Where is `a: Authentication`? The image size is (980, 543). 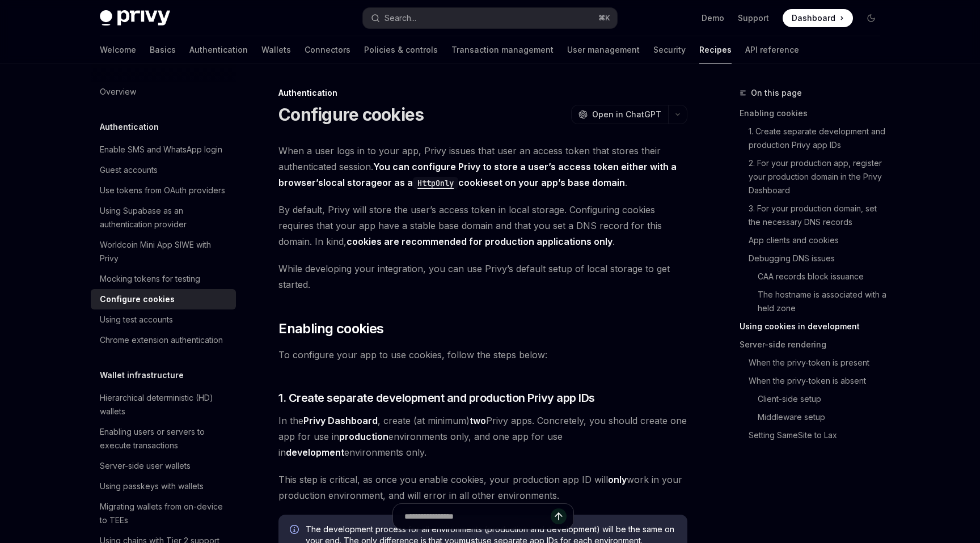
a: Authentication is located at coordinates (218, 50).